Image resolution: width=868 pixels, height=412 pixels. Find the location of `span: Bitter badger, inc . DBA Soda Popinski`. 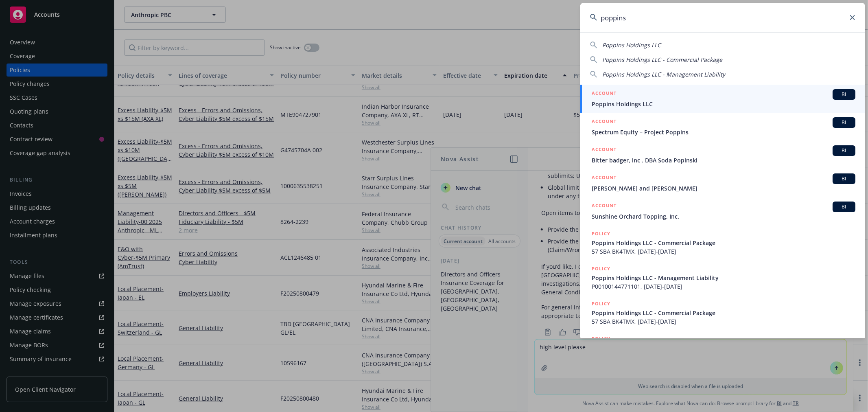

span: Bitter badger, inc . DBA Soda Popinski is located at coordinates (724, 160).